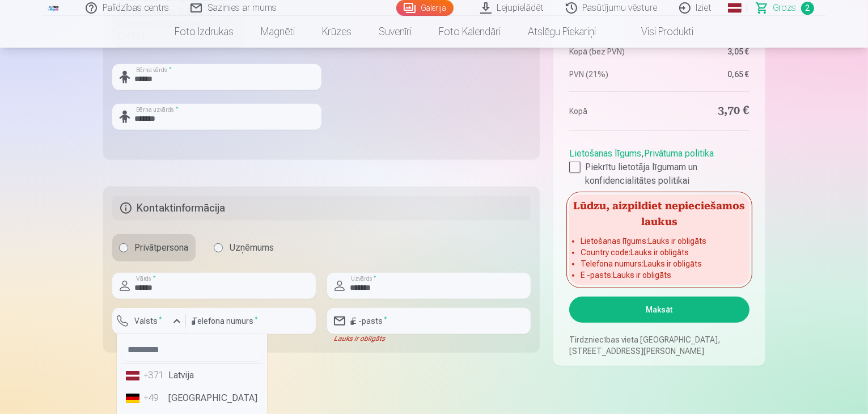 The width and height of the screenshot is (868, 414). What do you see at coordinates (611, 52) in the screenshot?
I see `dt: Kopā (bez PVN)` at bounding box center [611, 52].